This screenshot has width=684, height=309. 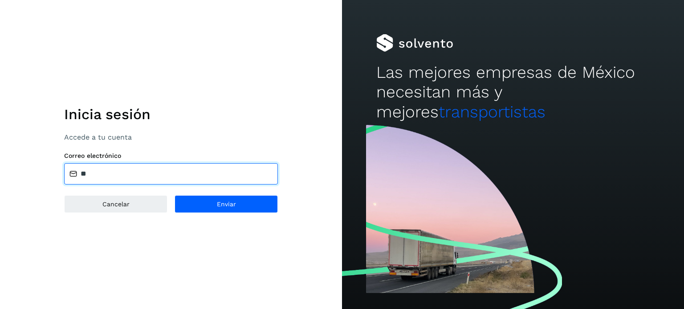 What do you see at coordinates (171, 156) in the screenshot?
I see `label: Correo electrónico` at bounding box center [171, 156].